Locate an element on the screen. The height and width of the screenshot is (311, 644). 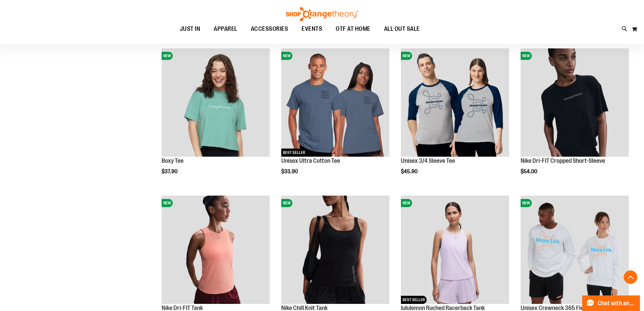
img: Nike Dri-FIT Cropped Short-Sleeve is located at coordinates (574, 103).